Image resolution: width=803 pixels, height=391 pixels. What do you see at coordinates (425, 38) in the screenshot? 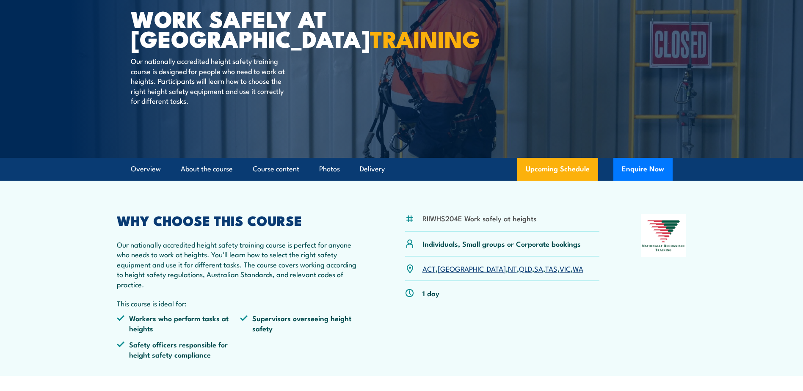
I see `strong: TRAINING` at bounding box center [425, 38].